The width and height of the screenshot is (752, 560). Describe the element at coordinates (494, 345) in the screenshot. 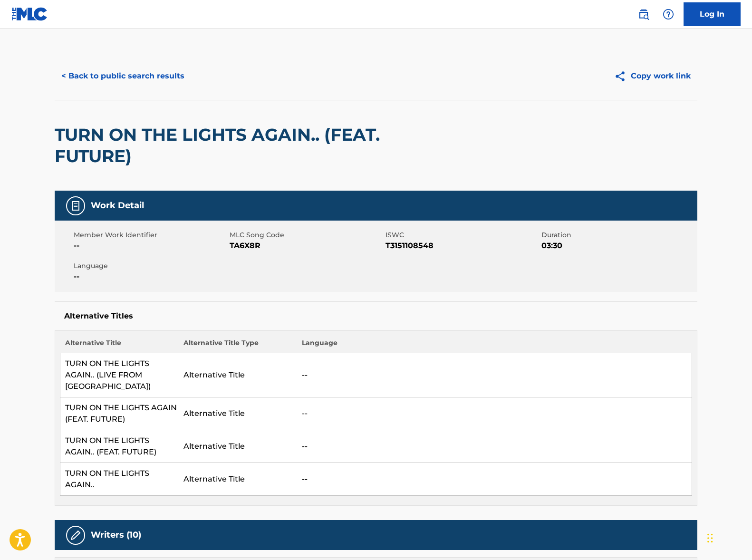

I see `th: Language` at that location.